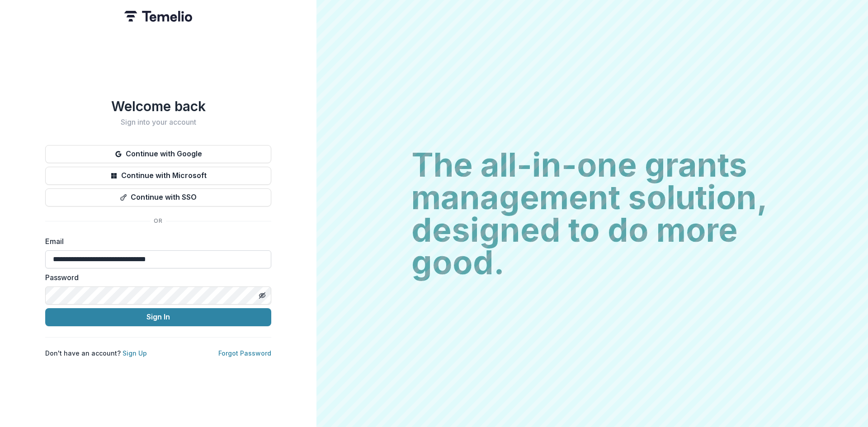 This screenshot has height=427, width=868. What do you see at coordinates (155, 242) in the screenshot?
I see `label: Email` at bounding box center [155, 242].